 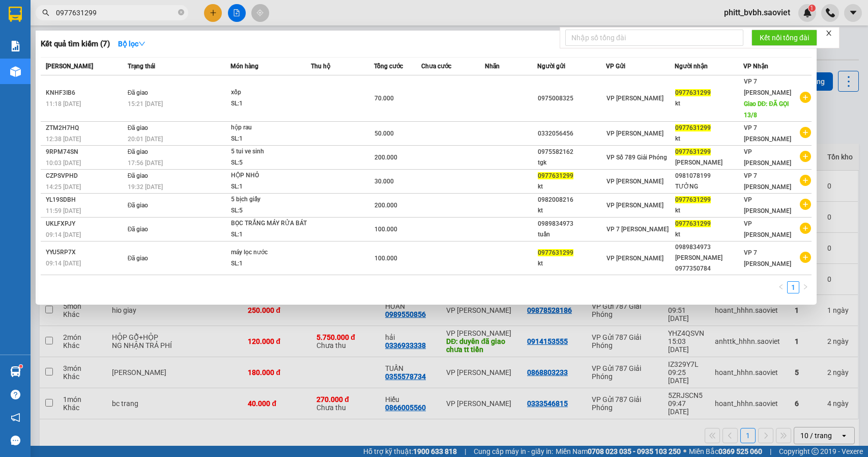 What do you see at coordinates (572, 234) in the screenshot?
I see `div: tuấn` at bounding box center [572, 234].